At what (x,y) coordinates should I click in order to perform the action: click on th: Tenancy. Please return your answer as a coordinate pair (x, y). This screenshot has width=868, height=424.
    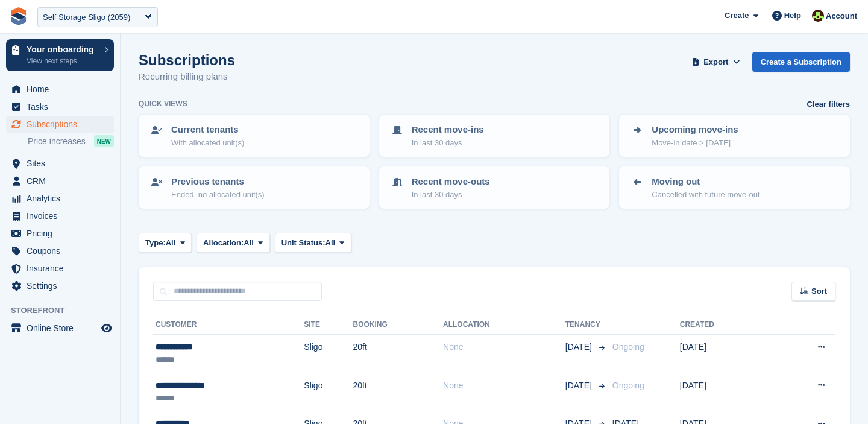
    Looking at the image, I should click on (587, 325).